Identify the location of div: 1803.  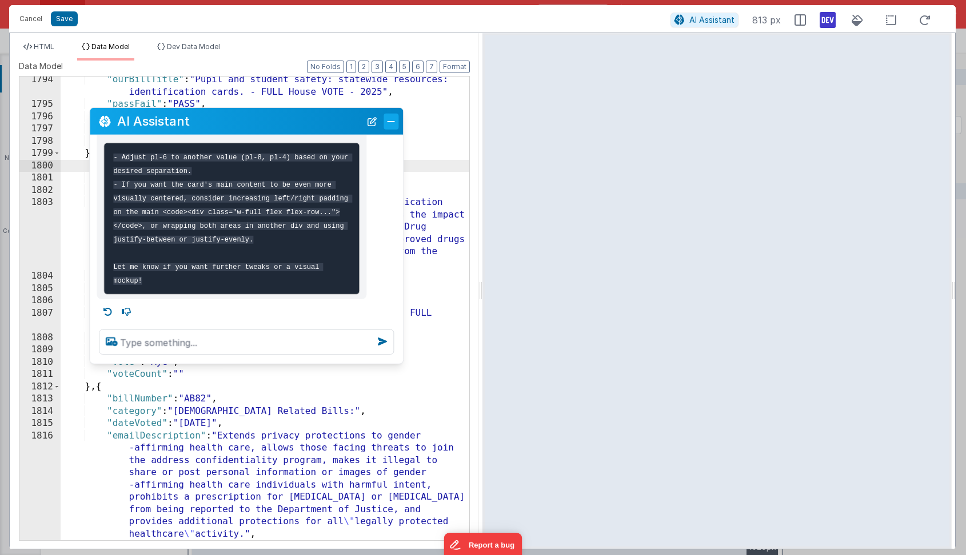
(40, 233).